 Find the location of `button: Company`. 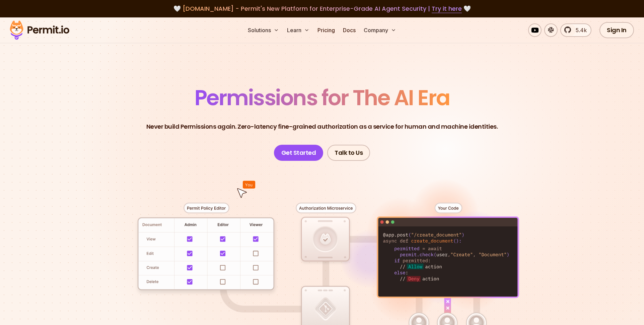

button: Company is located at coordinates (380, 30).